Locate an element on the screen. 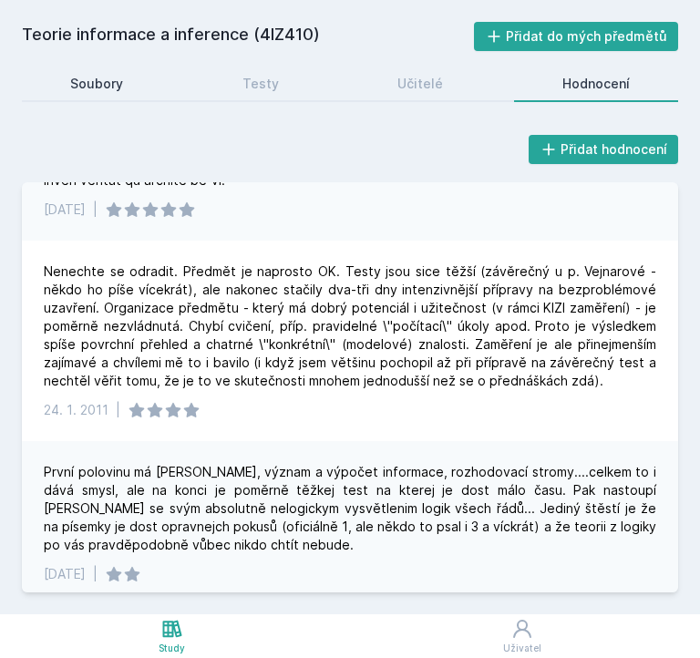  div: Soubory is located at coordinates (97, 84).